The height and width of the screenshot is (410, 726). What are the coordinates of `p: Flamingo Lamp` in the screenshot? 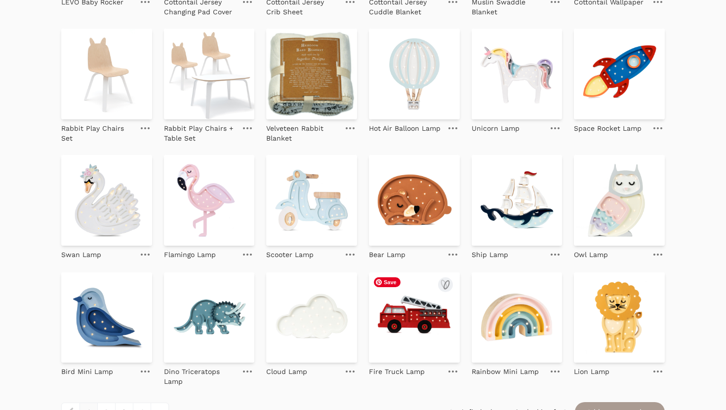 It's located at (190, 255).